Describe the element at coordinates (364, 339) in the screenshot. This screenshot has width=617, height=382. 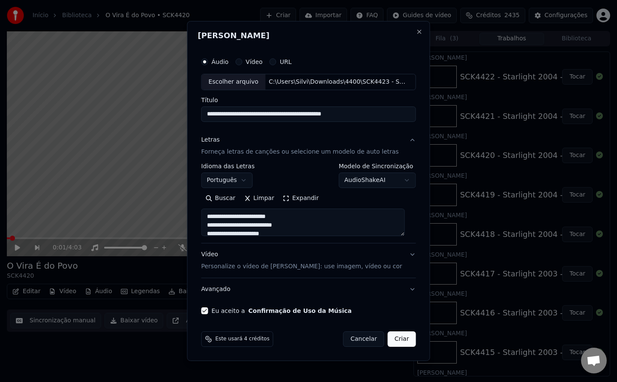
I see `button: Cancelar` at that location.